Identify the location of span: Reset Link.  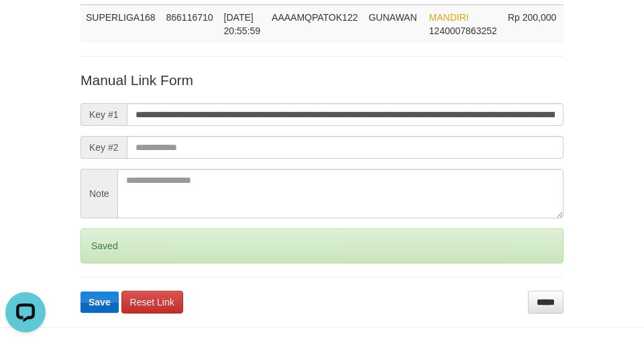
(152, 302).